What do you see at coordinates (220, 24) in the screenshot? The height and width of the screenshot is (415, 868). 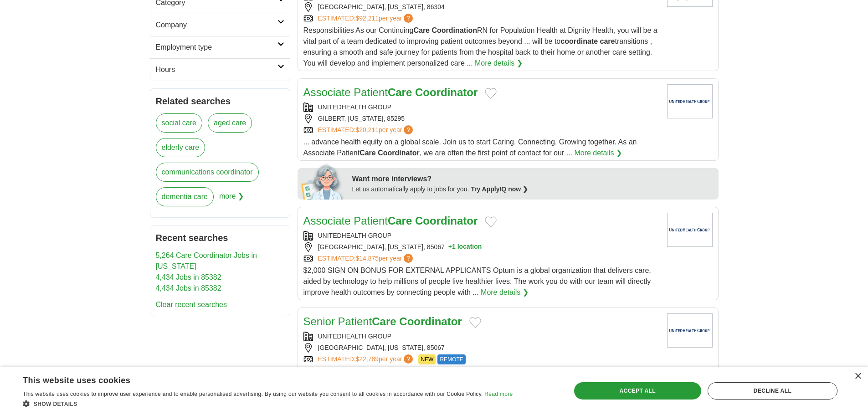 I see `a: Company` at bounding box center [220, 24].